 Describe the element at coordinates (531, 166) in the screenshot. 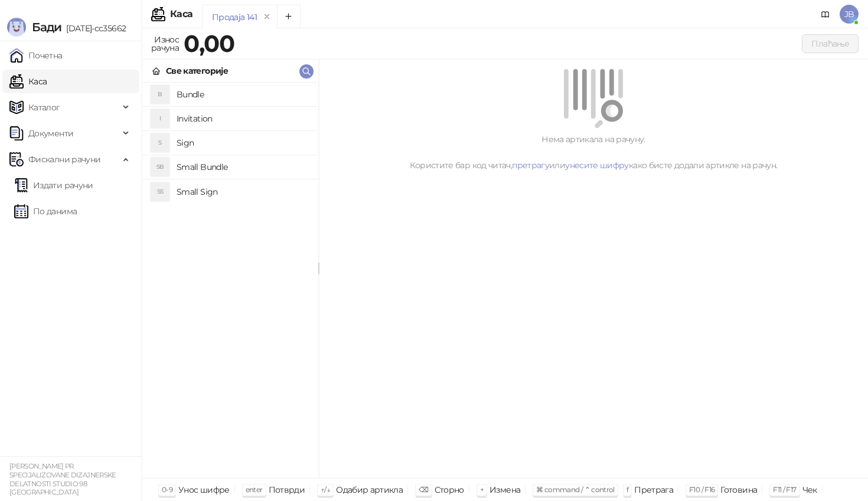

I see `a: претрагу` at that location.